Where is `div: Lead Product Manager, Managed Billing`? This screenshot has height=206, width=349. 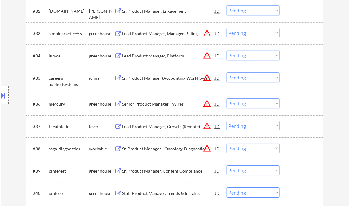
div: Lead Product Manager, Managed Billing is located at coordinates (169, 34).